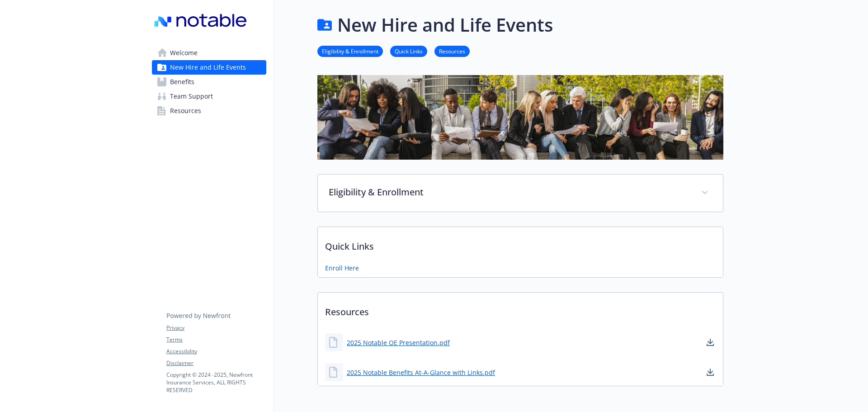 This screenshot has height=412, width=868. I want to click on p: Resources, so click(520, 309).